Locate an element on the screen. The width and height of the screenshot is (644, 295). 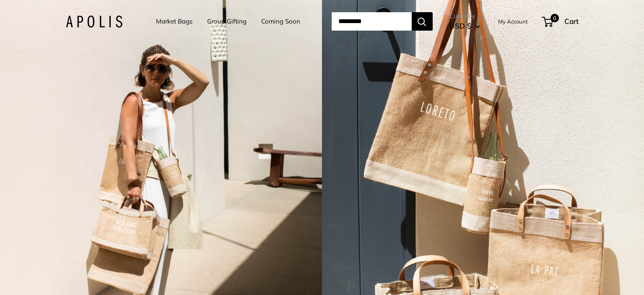
button: Search is located at coordinates (422, 21).